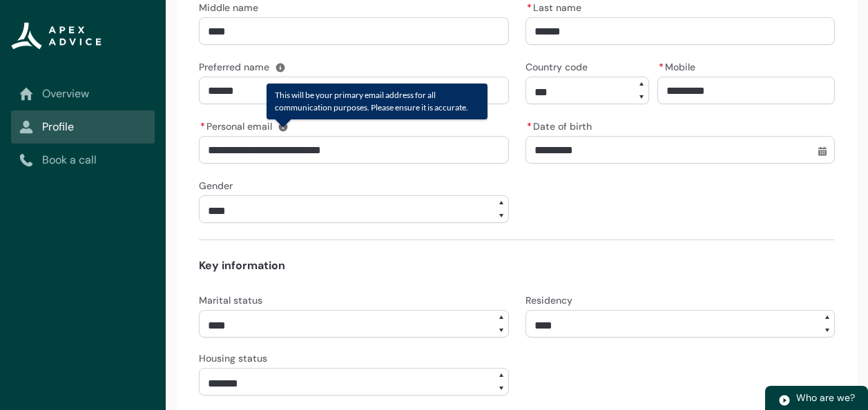 This screenshot has height=410, width=868. Describe the element at coordinates (377, 102) in the screenshot. I see `div: This will be your primary email address for all communication purposes. Please ensure it is accur...` at that location.